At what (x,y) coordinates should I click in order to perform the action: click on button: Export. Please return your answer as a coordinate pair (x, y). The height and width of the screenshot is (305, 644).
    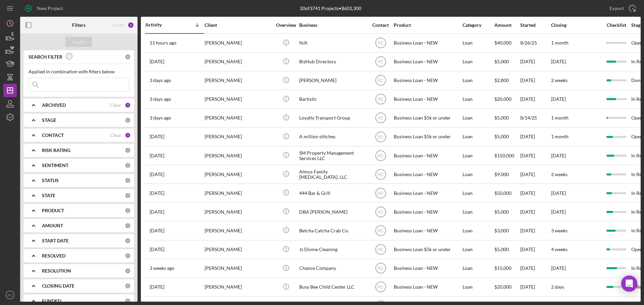
    Looking at the image, I should click on (621, 8).